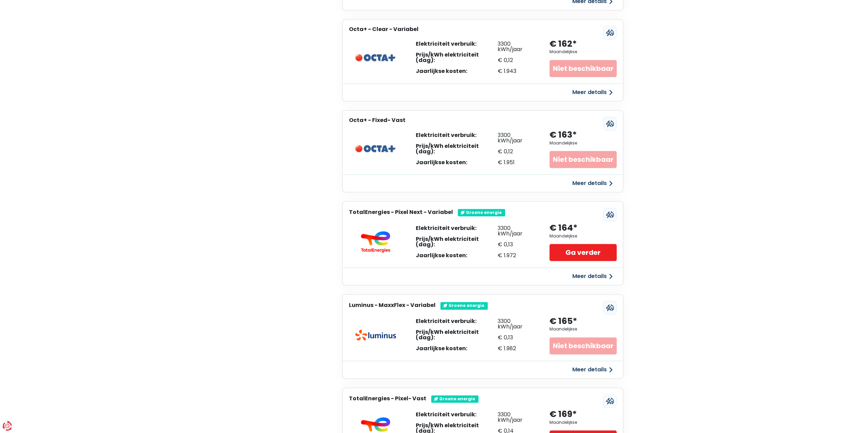 The height and width of the screenshot is (433, 868). I want to click on h3: Octa+ - Fixed- Vast, so click(377, 120).